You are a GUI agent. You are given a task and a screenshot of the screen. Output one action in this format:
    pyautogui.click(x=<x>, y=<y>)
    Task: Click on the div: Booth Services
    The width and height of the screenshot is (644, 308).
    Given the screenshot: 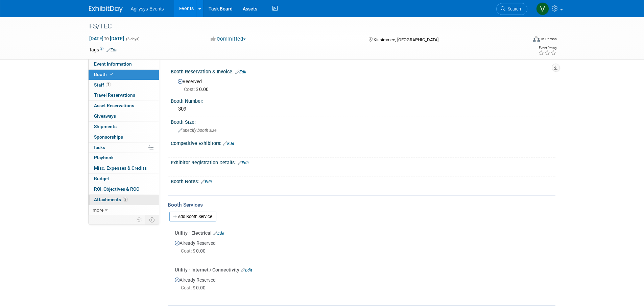 What is the action you would take?
    pyautogui.click(x=361, y=204)
    